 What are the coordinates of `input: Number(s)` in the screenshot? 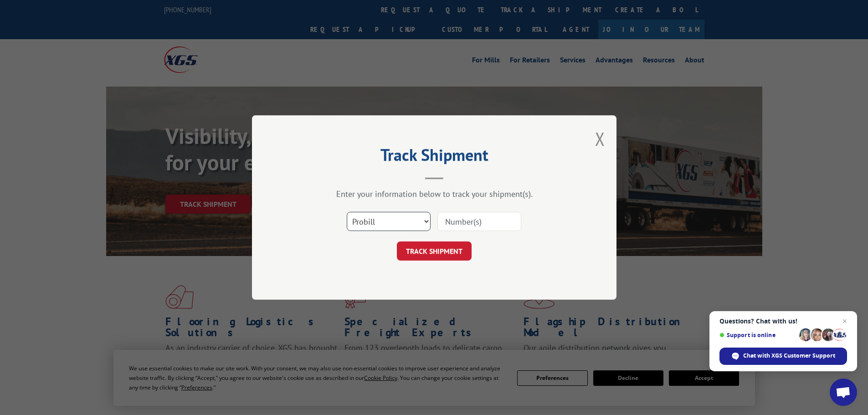 It's located at (479, 222).